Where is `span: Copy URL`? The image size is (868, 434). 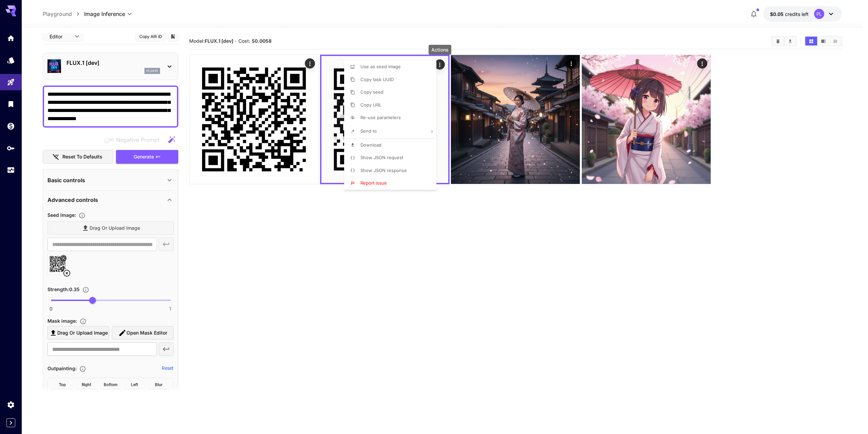
span: Copy URL is located at coordinates (371, 105).